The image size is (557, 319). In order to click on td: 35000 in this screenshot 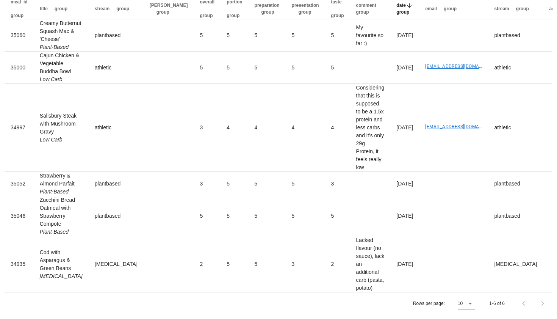, I will do `click(19, 67)`.